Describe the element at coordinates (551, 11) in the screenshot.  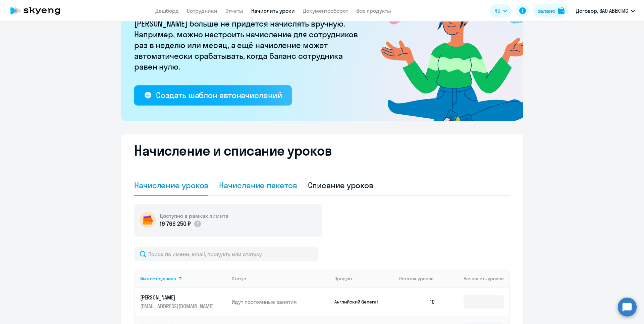
I see `a: Балансbalance` at that location.